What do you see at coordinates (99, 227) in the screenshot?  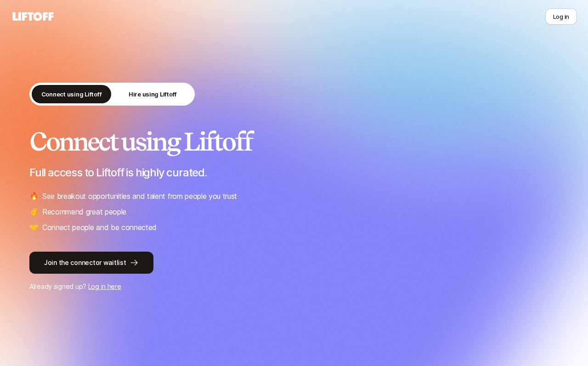 I see `p: Connect people and be connected` at bounding box center [99, 227].